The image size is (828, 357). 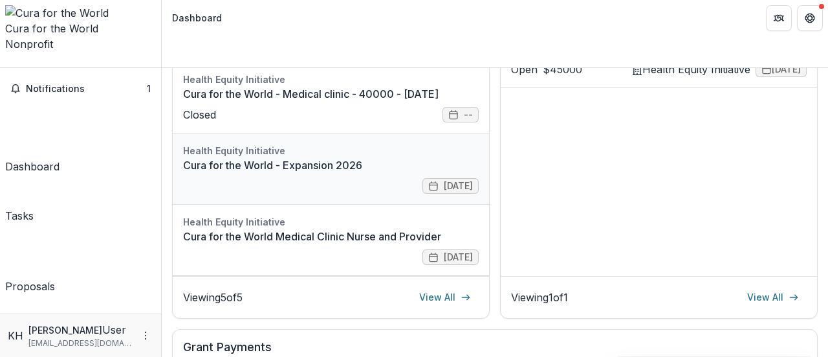 What do you see at coordinates (80, 89) in the screenshot?
I see `button: Notifications1` at bounding box center [80, 89].